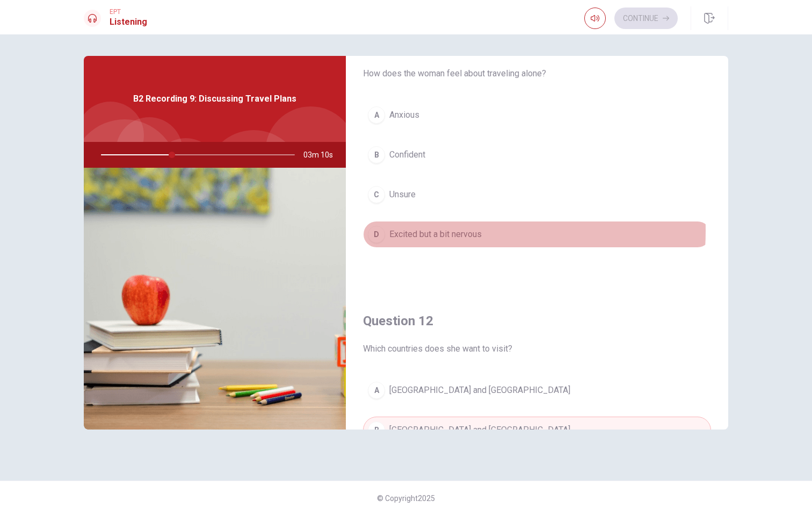 This screenshot has height=515, width=812. Describe the element at coordinates (402, 194) in the screenshot. I see `span: Unsure` at that location.